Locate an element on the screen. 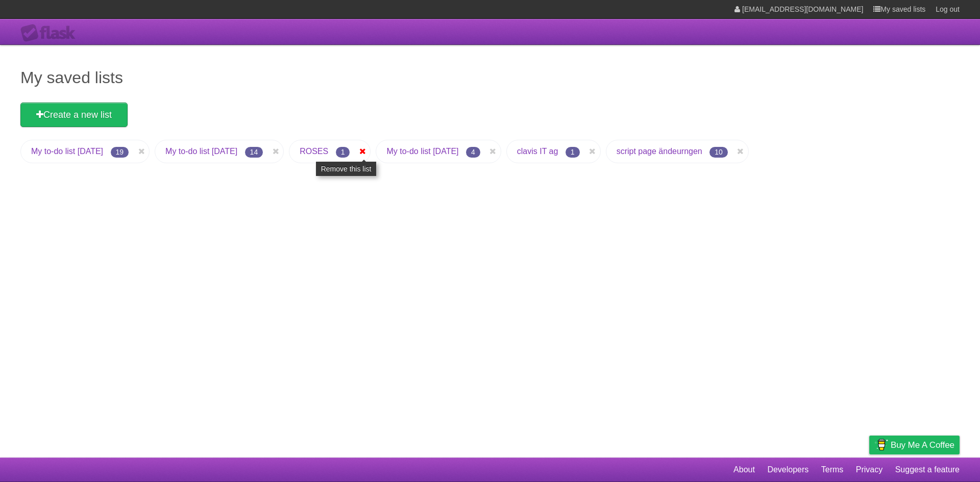  span: Buy me a coffee is located at coordinates (923, 445).